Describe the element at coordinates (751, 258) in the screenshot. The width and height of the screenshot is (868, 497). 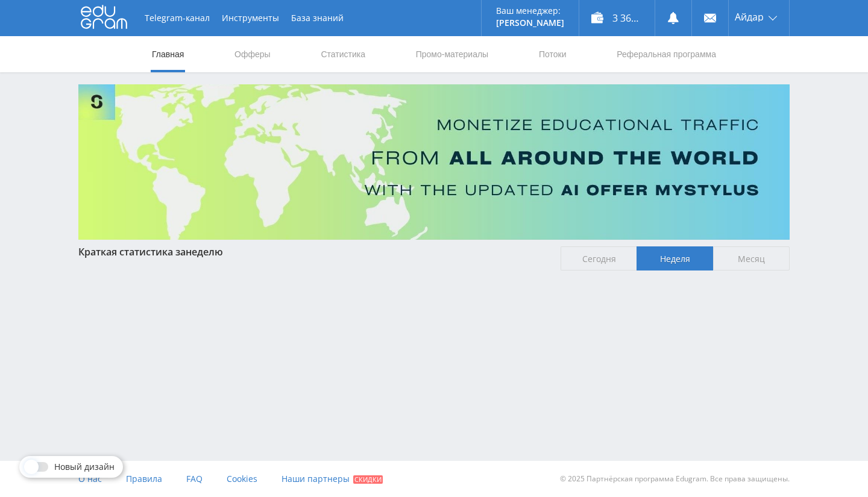
I see `span: Месяц` at that location.